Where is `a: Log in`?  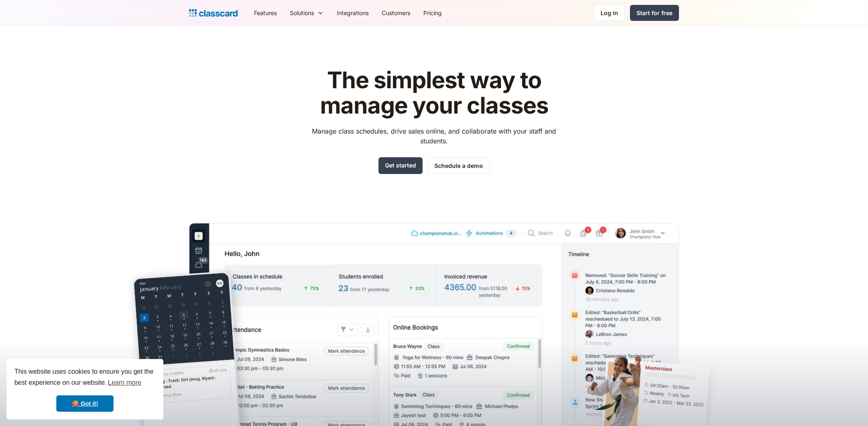
a: Log in is located at coordinates (609, 13).